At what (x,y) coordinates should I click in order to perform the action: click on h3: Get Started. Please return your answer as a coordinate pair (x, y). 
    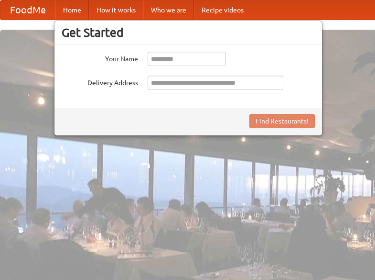
    Looking at the image, I should click on (188, 33).